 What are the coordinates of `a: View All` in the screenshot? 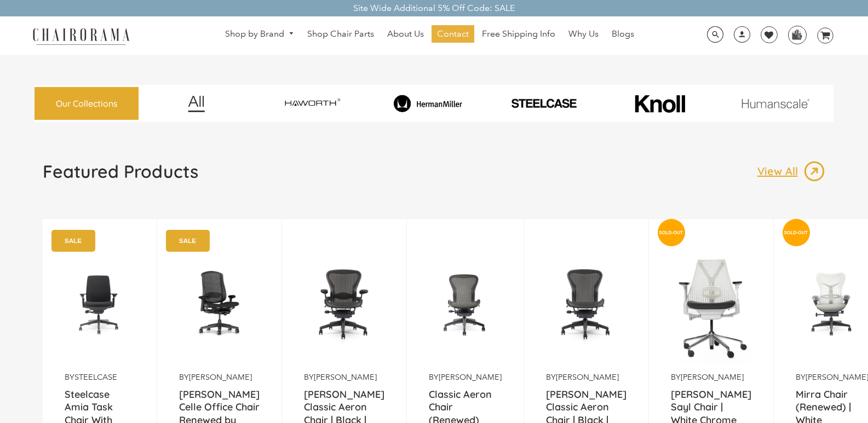 It's located at (791, 172).